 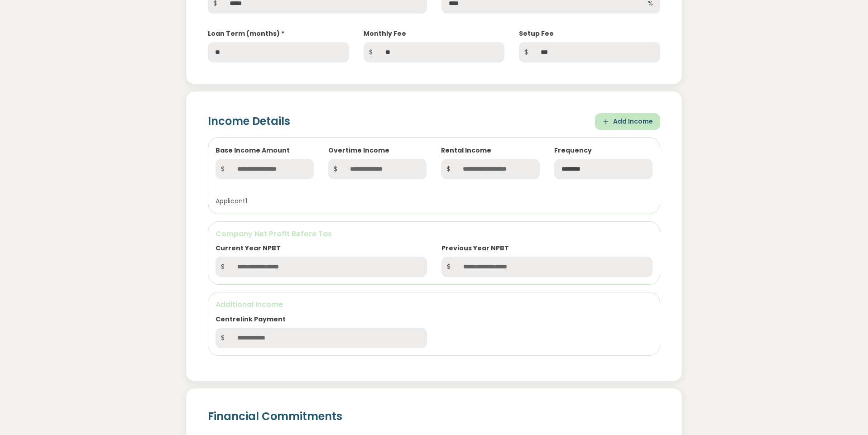 What do you see at coordinates (434, 304) in the screenshot?
I see `h6: Additional Income` at bounding box center [434, 304].